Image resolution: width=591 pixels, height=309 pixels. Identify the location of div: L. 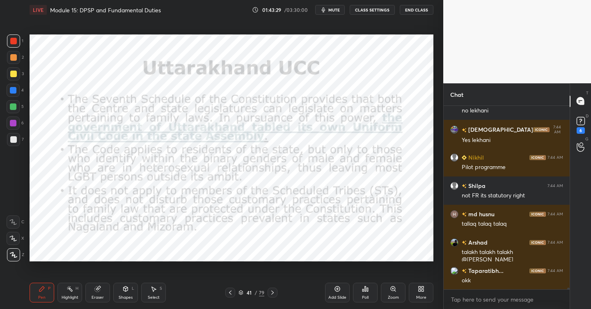
(133, 289).